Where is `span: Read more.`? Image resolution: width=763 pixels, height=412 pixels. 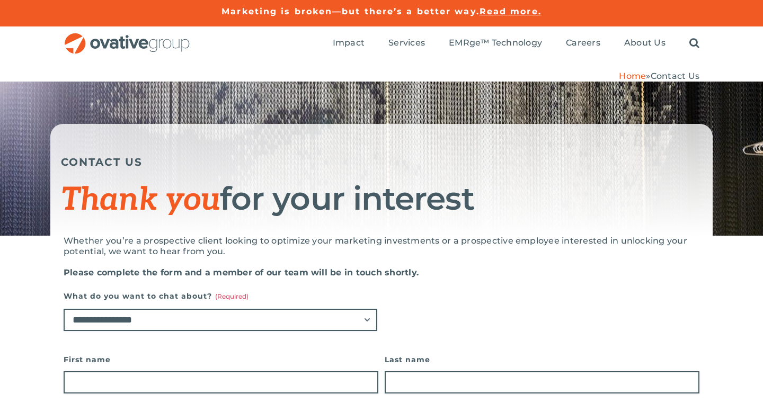
span: Read more. is located at coordinates (510, 11).